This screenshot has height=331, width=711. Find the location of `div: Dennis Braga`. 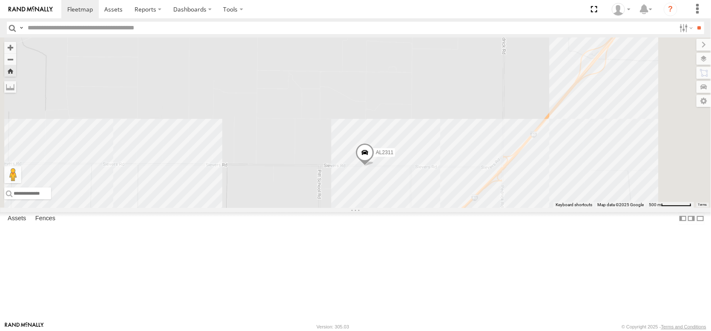

div: Dennis Braga is located at coordinates (621, 9).